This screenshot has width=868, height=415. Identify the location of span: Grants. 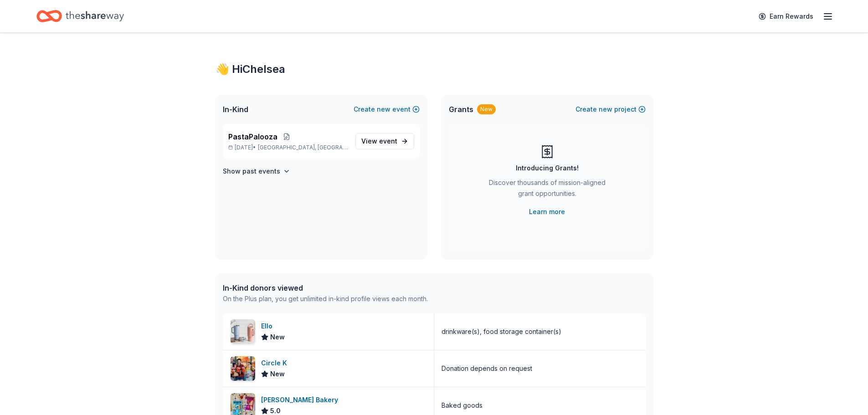
(461, 109).